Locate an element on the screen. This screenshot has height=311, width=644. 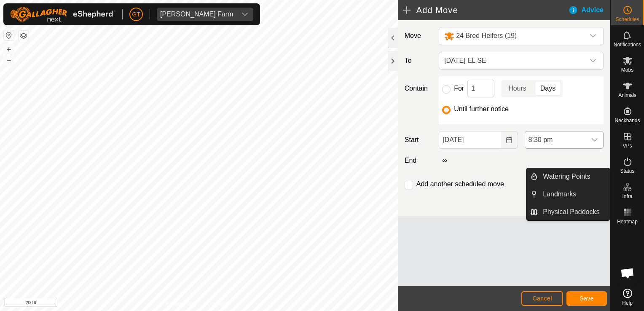
span: Mobs is located at coordinates (627, 70).